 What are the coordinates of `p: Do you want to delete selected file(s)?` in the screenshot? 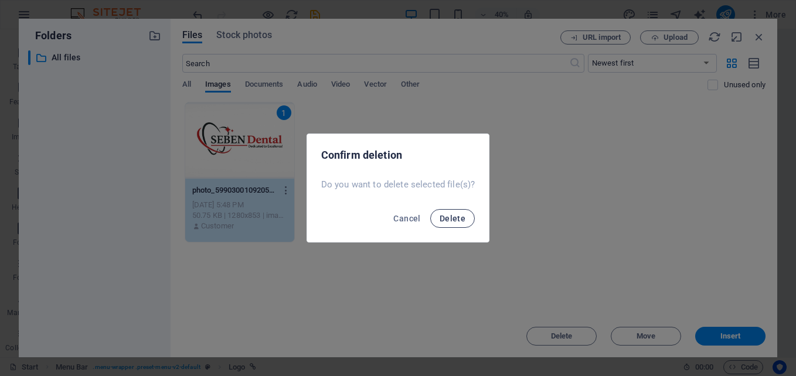 It's located at (398, 185).